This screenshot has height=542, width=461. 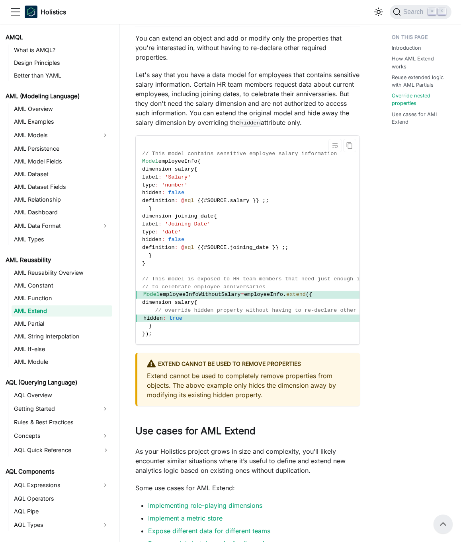 I want to click on a: Better than YAML, so click(x=62, y=76).